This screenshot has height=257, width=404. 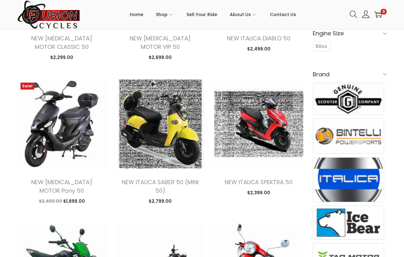 What do you see at coordinates (165, 15) in the screenshot?
I see `a: Shop` at bounding box center [165, 15].